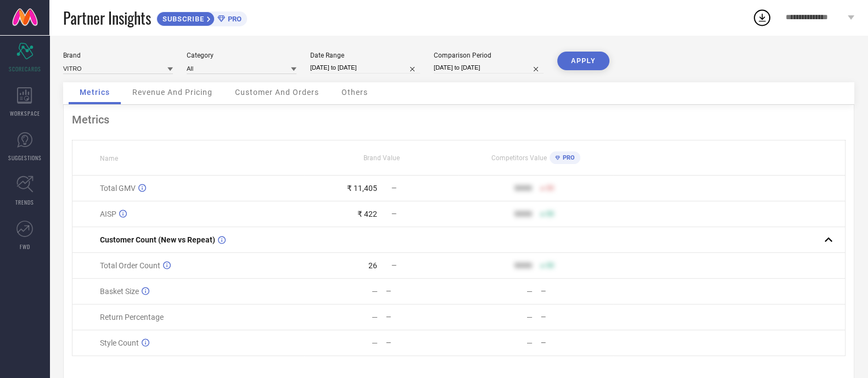  Describe the element at coordinates (109, 159) in the screenshot. I see `span: Name` at that location.